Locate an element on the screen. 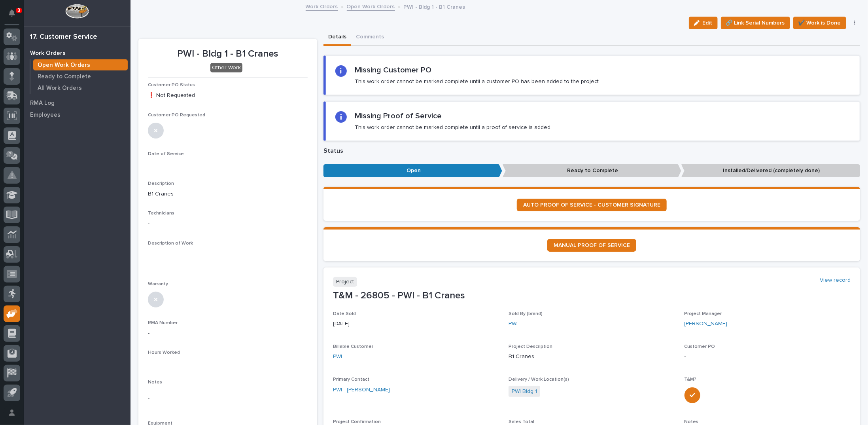 The width and height of the screenshot is (868, 425). img: Workspace Logo is located at coordinates (77, 11).